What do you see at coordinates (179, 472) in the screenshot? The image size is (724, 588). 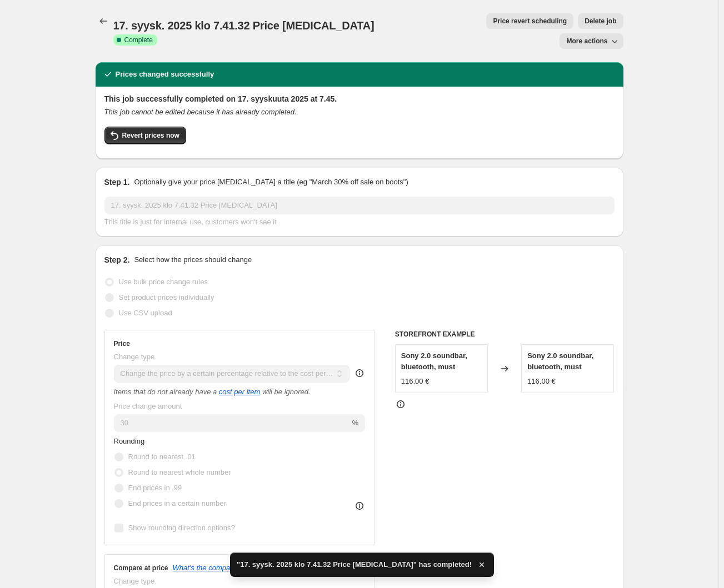 I see `span: Round to nearest whole number` at bounding box center [179, 472].